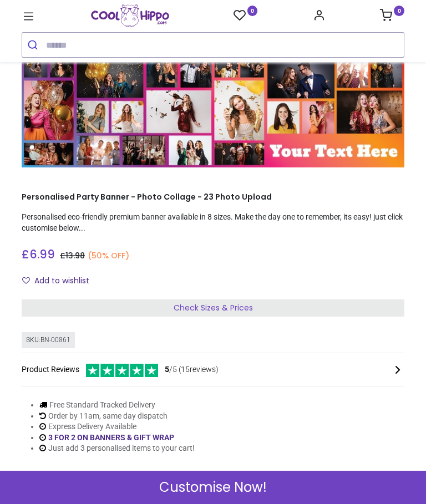  I want to click on span: 6.99, so click(42, 253).